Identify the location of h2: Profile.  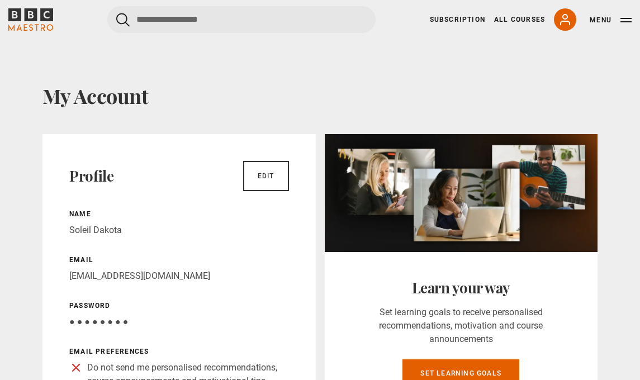
(91, 176).